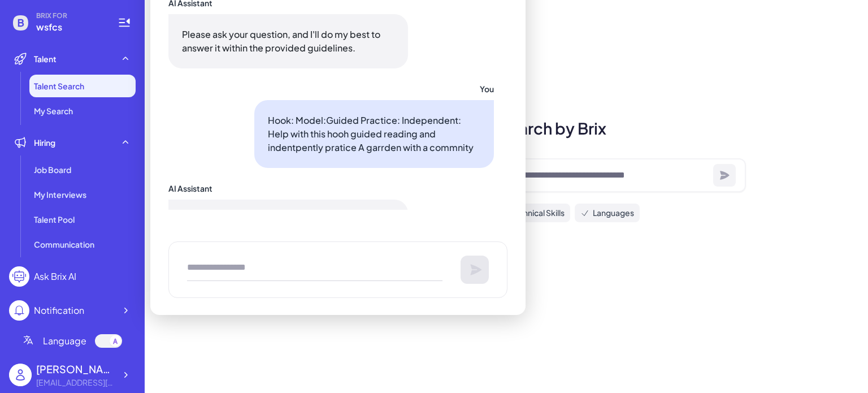 The image size is (868, 393). What do you see at coordinates (70, 16) in the screenshot?
I see `span: BRIX FOR` at bounding box center [70, 16].